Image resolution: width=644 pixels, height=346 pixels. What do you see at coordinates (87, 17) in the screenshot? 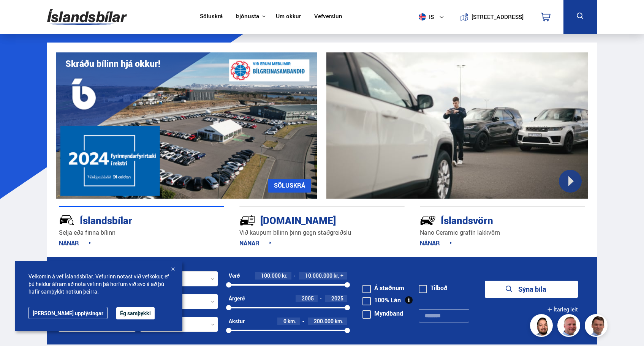
I see `img: G0Ugv5HjCgRt.svg` at bounding box center [87, 17].